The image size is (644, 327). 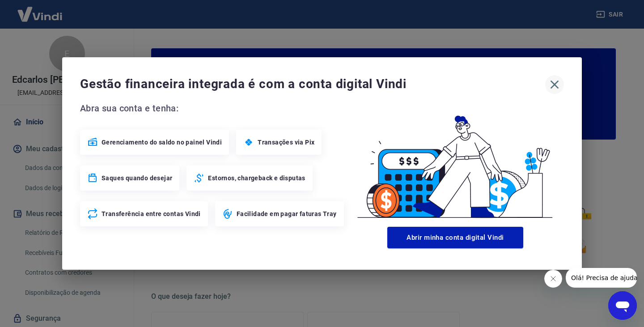 I want to click on span: Saques quando desejar, so click(x=137, y=178).